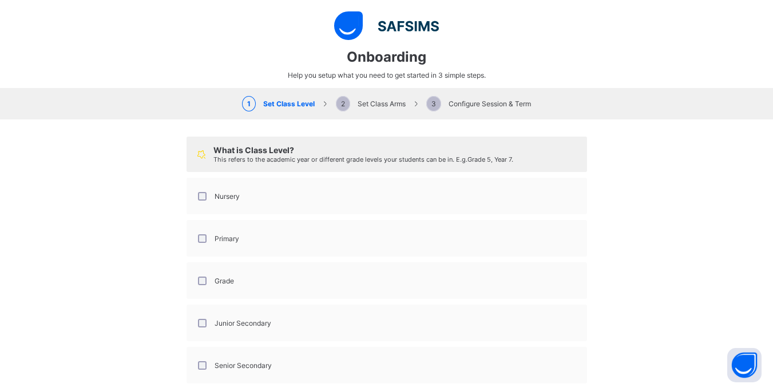 This screenshot has height=388, width=773. Describe the element at coordinates (253, 150) in the screenshot. I see `span: What is Class Level?` at that location.